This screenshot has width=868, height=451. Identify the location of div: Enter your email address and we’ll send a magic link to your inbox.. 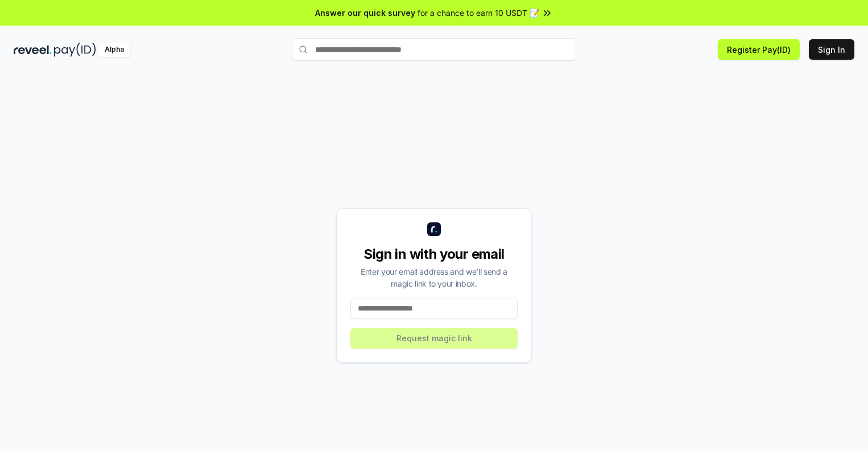
(434, 278).